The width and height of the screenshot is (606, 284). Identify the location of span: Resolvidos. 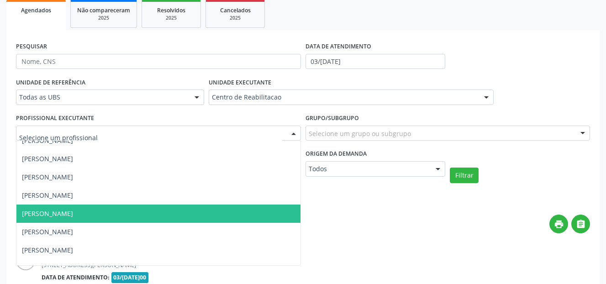
(171, 10).